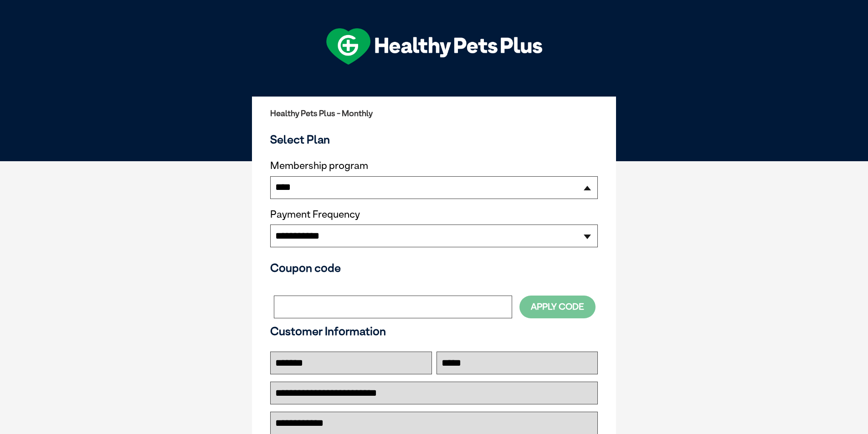  What do you see at coordinates (434, 113) in the screenshot?
I see `h2: Healthy Pets Plus - Monthly` at bounding box center [434, 113].